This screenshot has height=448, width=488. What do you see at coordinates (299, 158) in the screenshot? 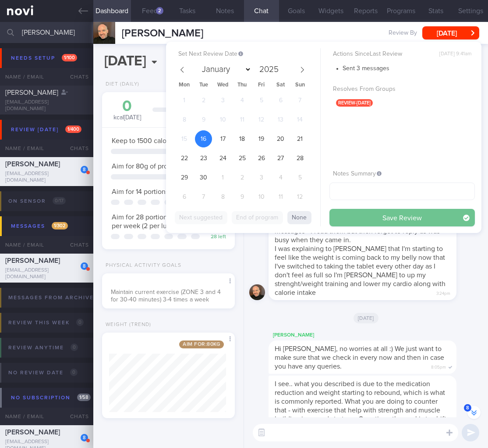
I see `span: September 28, 2025` at bounding box center [299, 158].